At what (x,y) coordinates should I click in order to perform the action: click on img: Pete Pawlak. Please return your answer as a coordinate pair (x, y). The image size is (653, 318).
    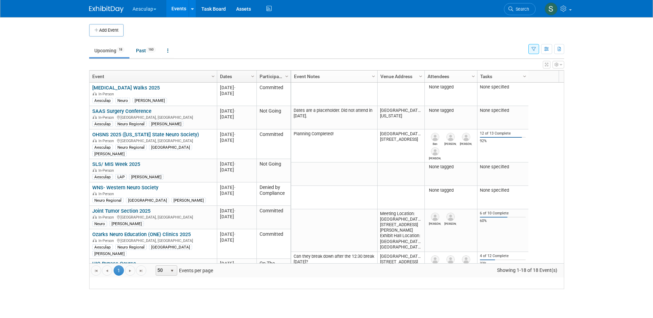
    Looking at the image, I should click on (435, 151).